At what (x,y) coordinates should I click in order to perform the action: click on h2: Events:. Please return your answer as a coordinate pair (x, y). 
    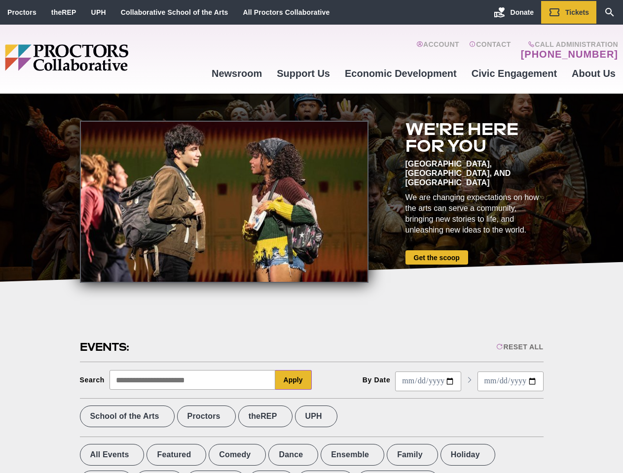
    Looking at the image, I should click on (105, 347).